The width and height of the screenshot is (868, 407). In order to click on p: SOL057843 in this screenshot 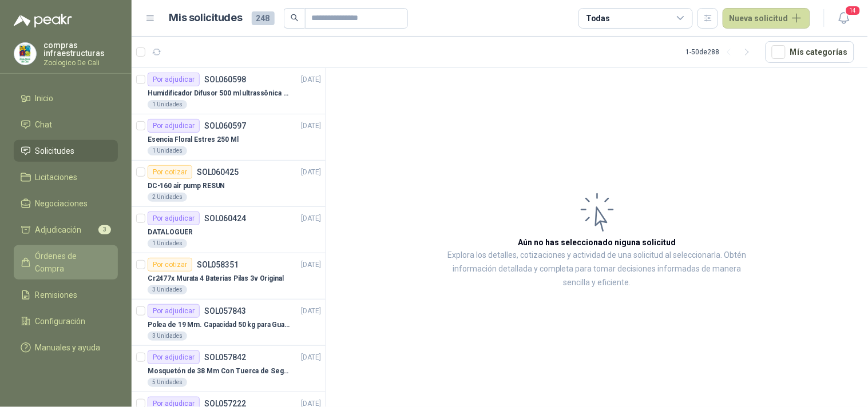, I will do `click(225, 311)`.